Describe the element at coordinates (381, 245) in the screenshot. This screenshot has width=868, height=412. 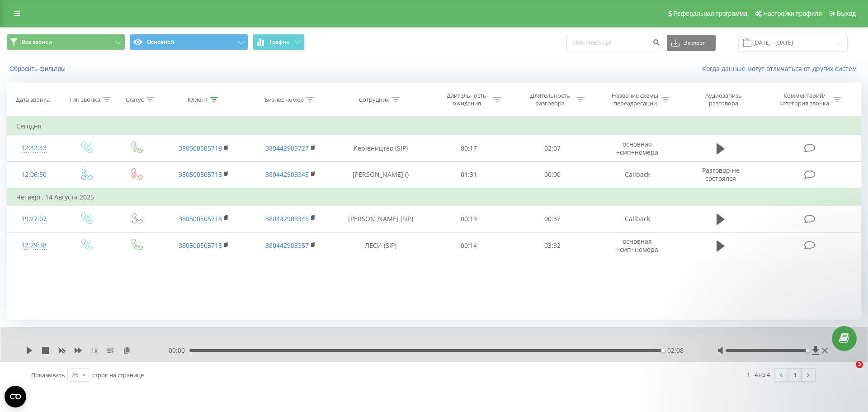
I see `td: ЛЕСИ (SIP)` at that location.